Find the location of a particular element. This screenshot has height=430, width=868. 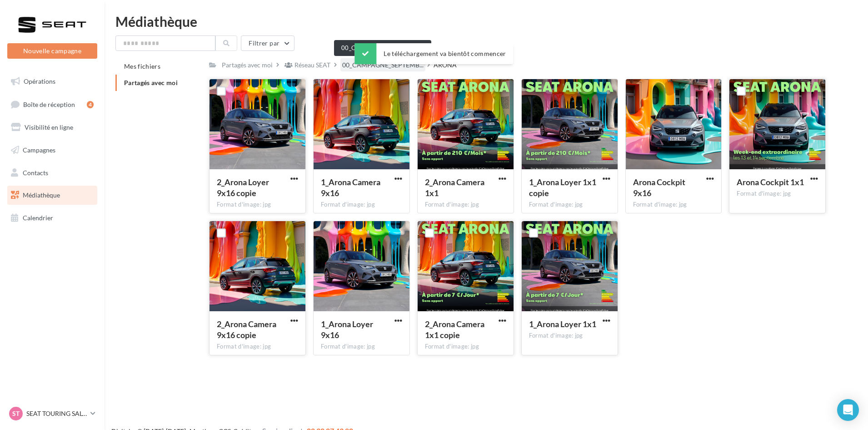

span: Médiathèque is located at coordinates (42, 194).